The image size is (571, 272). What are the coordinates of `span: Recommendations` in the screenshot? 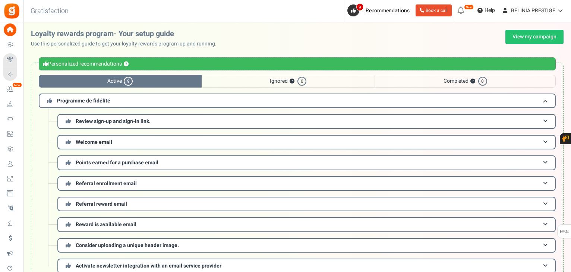 It's located at (388, 10).